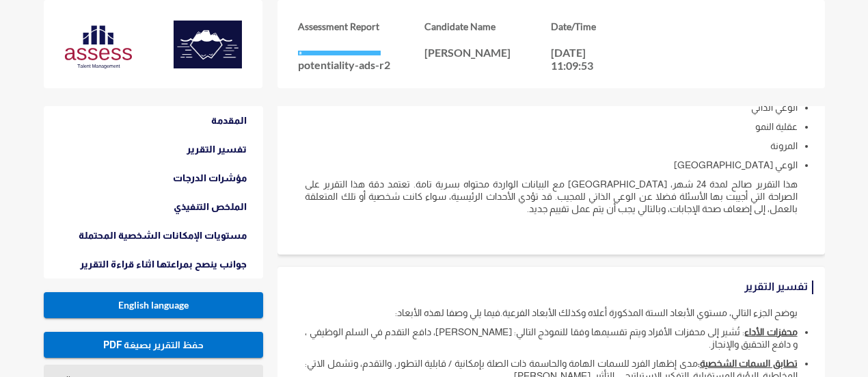 This screenshot has height=377, width=868. Describe the element at coordinates (614, 26) in the screenshot. I see `h3: Date/Time` at that location.